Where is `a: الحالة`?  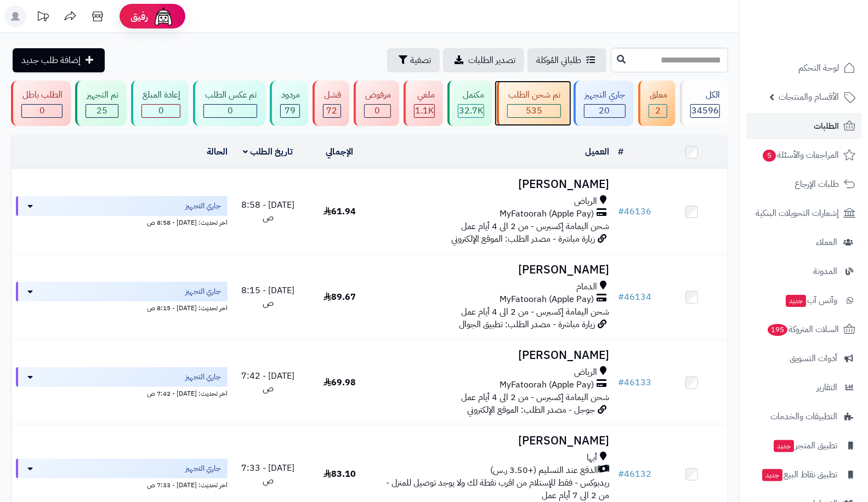
a: الحالة is located at coordinates (217, 152).